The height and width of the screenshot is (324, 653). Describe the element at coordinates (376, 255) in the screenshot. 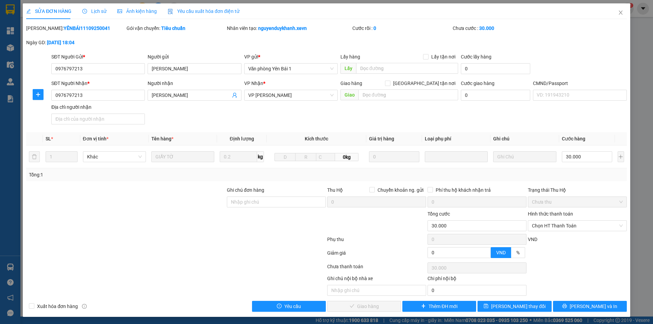

I see `div: Giảm giá` at that location.